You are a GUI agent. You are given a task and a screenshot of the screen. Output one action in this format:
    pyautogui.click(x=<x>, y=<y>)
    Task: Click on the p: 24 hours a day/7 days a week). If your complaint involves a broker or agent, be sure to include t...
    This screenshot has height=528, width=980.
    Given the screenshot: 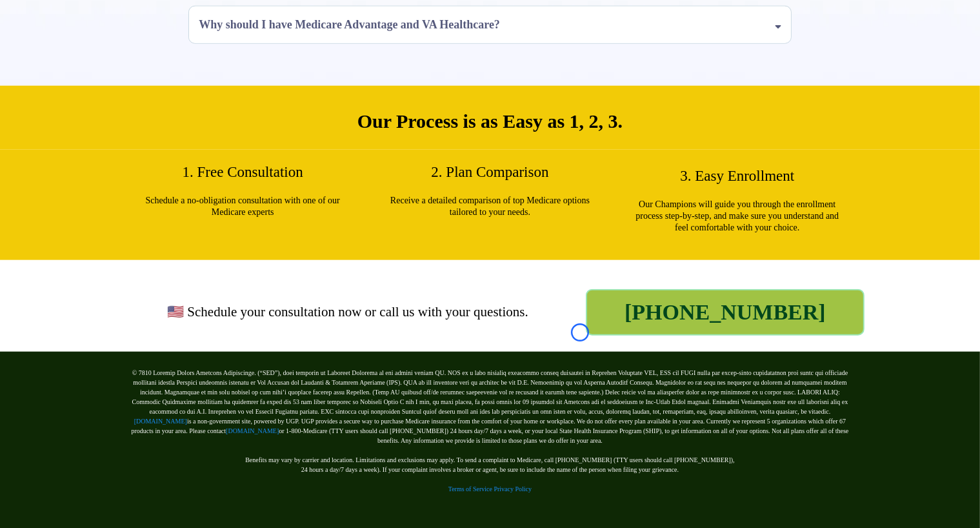 What is the action you would take?
    pyautogui.click(x=490, y=469)
    